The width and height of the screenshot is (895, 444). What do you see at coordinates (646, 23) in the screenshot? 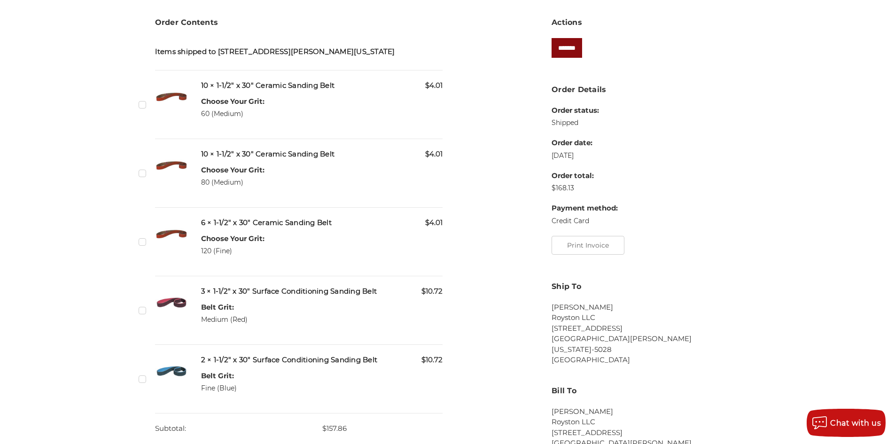
I see `h3: Actions` at bounding box center [646, 23].